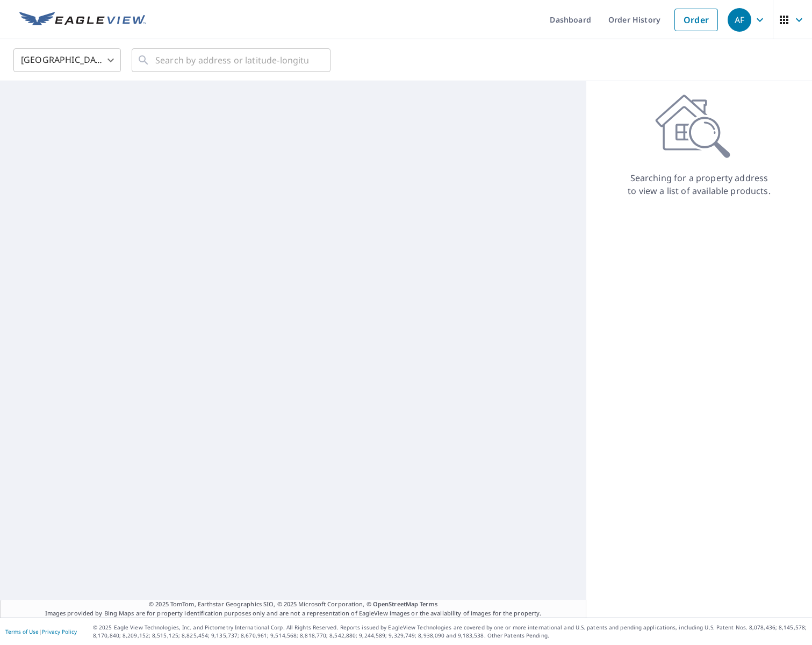 This screenshot has height=645, width=812. What do you see at coordinates (83, 20) in the screenshot?
I see `img: EV Logo` at bounding box center [83, 20].